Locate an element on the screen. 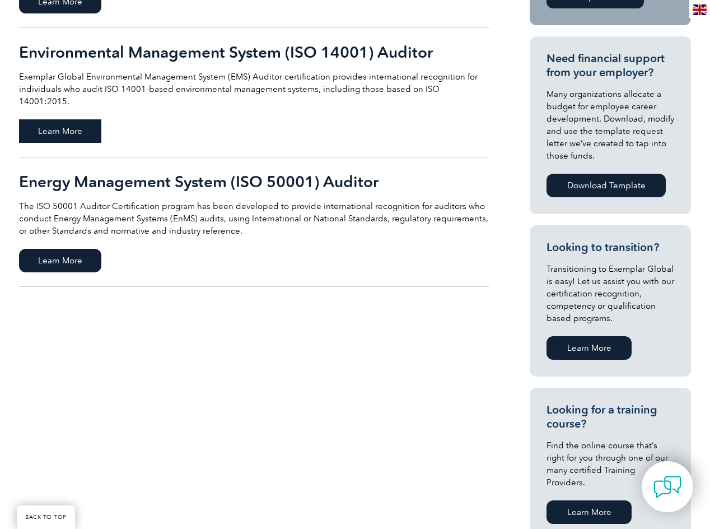 Image resolution: width=710 pixels, height=529 pixels. p: The ISO 50001 Auditor Certification program has been developed to provide international recogniti... is located at coordinates (254, 218).